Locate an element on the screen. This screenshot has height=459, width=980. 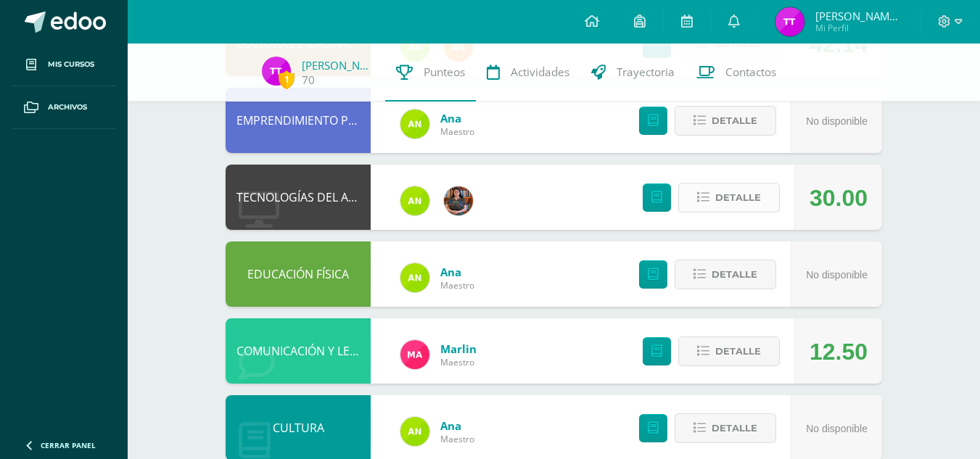
a: Mis cursos is located at coordinates (64, 64).